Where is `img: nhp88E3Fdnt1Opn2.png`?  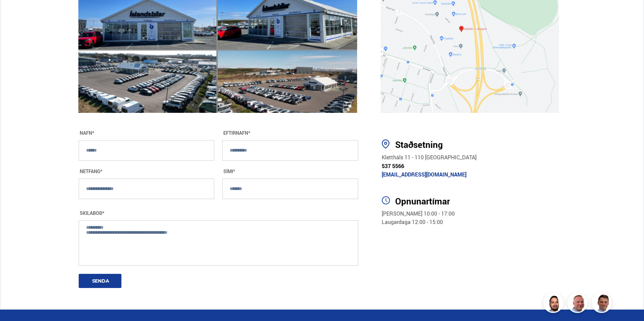
img: nhp88E3Fdnt1Opn2.png is located at coordinates (554, 304).